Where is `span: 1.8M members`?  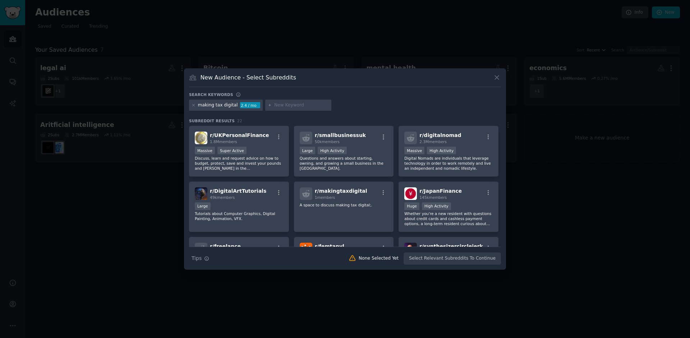 span: 1.8M members is located at coordinates (223, 142).